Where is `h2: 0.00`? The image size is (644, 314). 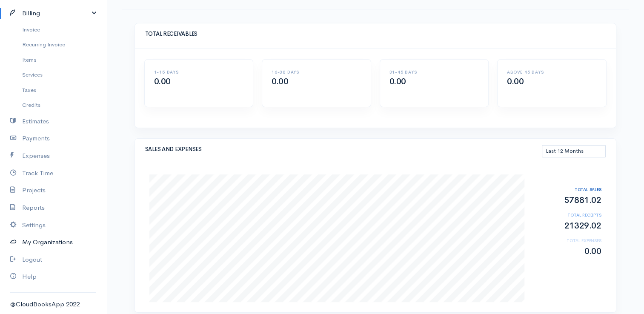
h2: 0.00 is located at coordinates (567, 251).